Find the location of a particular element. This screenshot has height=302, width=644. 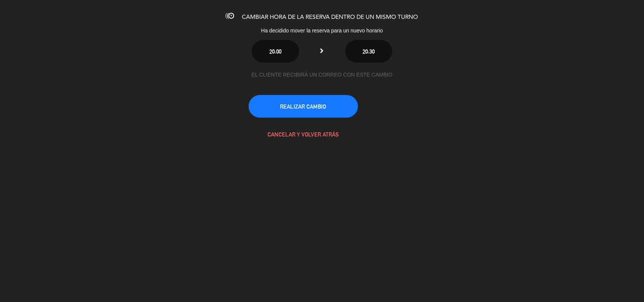

div: EL CLIENTE RECIBIRÁ UN CORREO CON ESTE CAMBIO is located at coordinates (322, 75).